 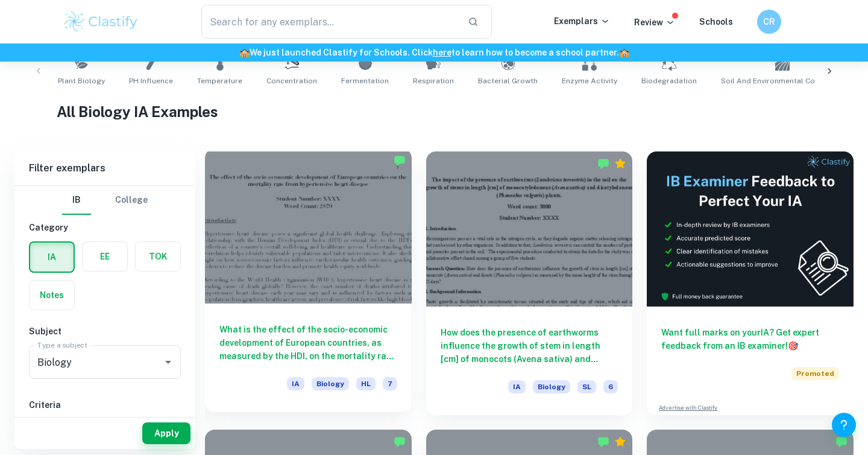 I want to click on p: Review, so click(x=655, y=22).